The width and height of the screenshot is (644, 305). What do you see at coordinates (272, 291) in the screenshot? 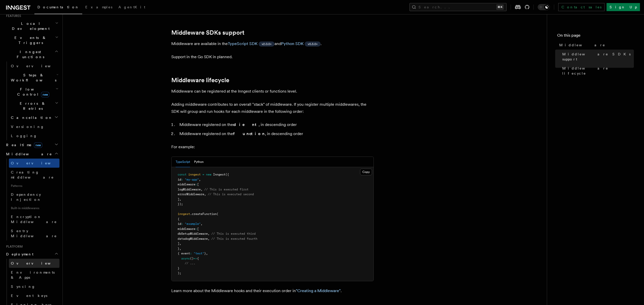
I see `p: Learn more about the Middleware hooks and their execution order in .` at bounding box center [272, 291].